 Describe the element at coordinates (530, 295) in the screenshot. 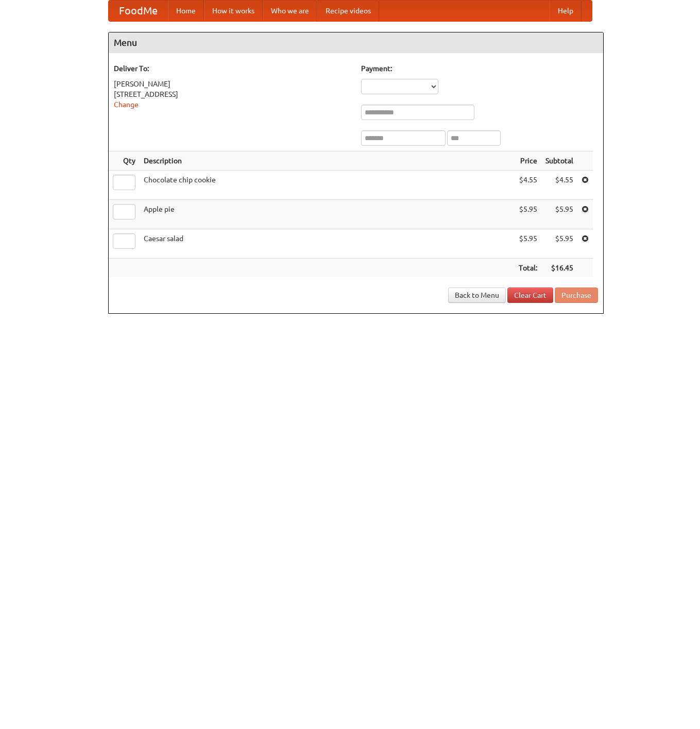

I see `a: Clear Cart` at that location.